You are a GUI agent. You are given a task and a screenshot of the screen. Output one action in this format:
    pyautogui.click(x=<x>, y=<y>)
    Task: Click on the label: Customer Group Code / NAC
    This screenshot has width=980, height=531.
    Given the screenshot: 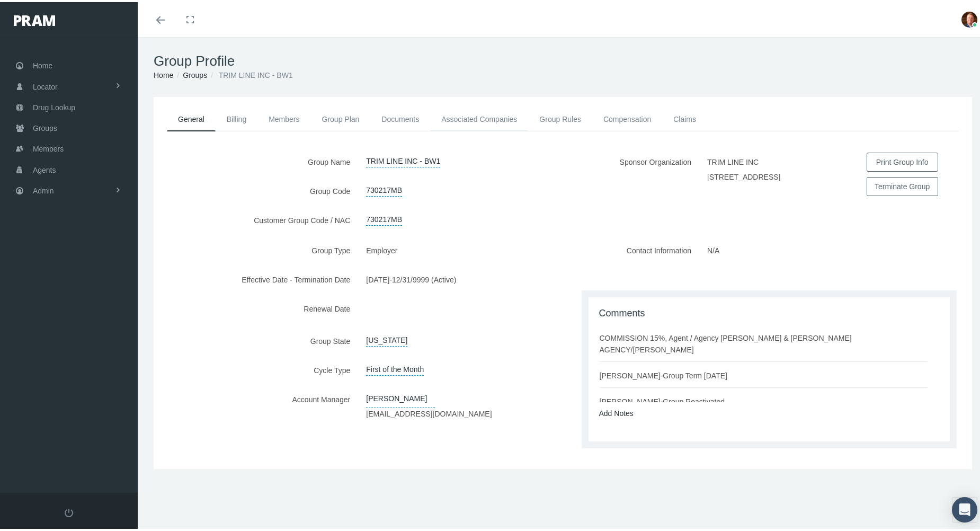 What is the action you would take?
    pyautogui.click(x=255, y=218)
    